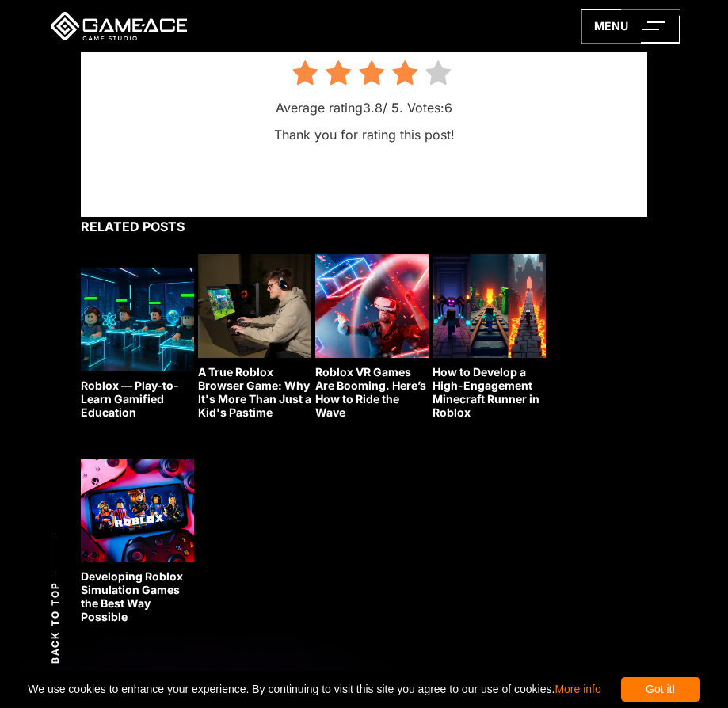  I want to click on p: Average rating / 5. Votes:, so click(364, 108).